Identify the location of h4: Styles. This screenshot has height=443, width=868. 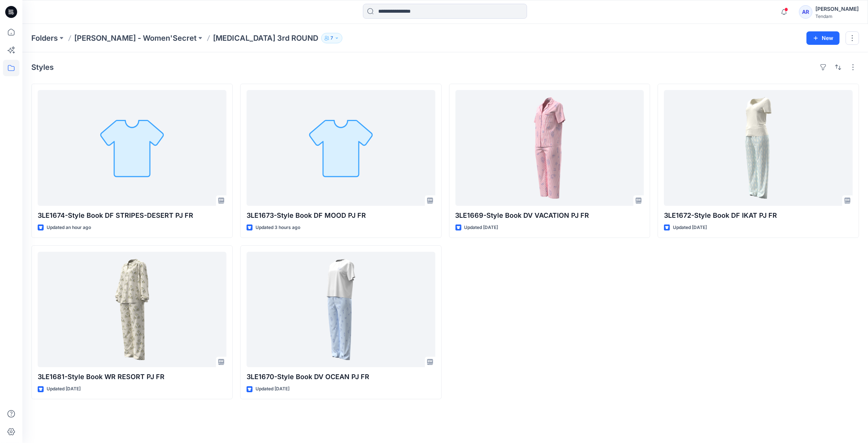
(43, 67).